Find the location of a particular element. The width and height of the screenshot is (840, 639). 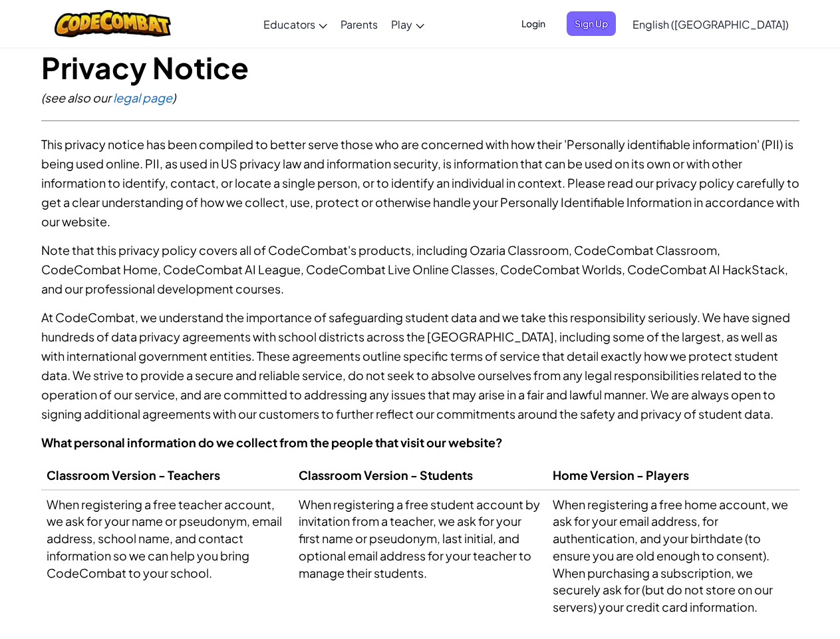

td: When registering a free home account, we ask for your email address, for authentication, and your... is located at coordinates (673, 555).